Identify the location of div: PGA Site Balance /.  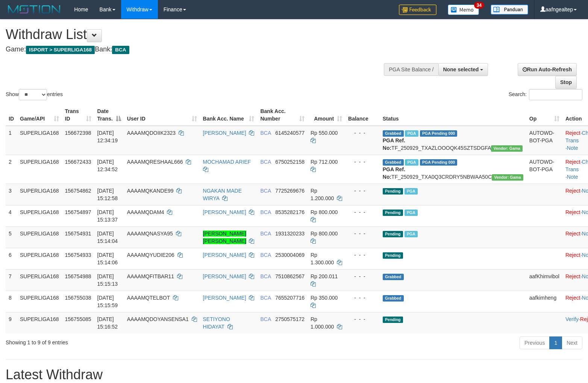
(411, 70).